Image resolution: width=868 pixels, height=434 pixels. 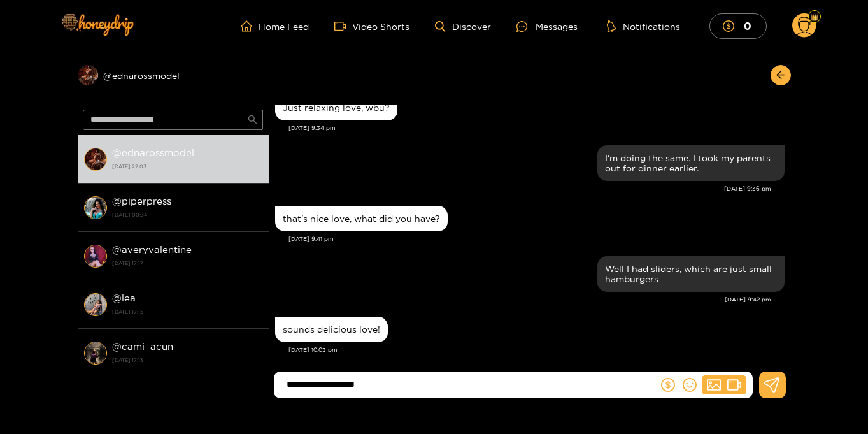 What do you see at coordinates (690, 274) in the screenshot?
I see `div: Aug. 14, 9:42 pm` at bounding box center [690, 274].